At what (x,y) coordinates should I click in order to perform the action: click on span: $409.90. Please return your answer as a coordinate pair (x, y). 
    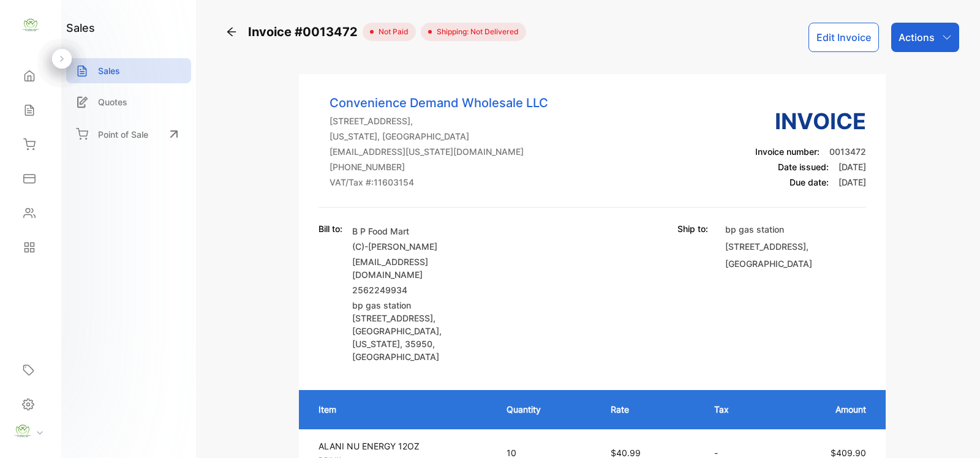
    Looking at the image, I should click on (848, 453).